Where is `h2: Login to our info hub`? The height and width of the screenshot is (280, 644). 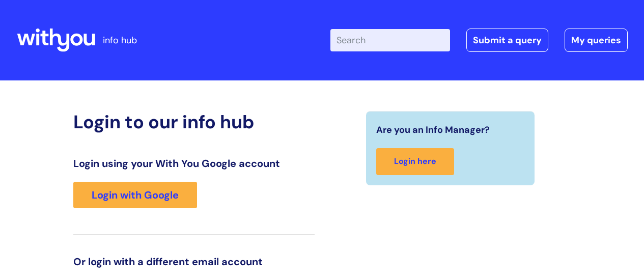 h2: Login to our info hub is located at coordinates (194, 121).